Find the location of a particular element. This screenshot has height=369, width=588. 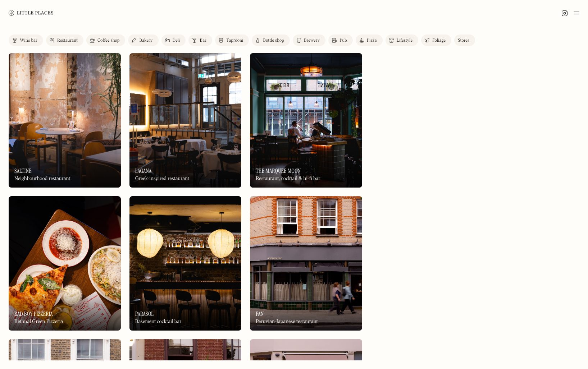

a: Lifestyle is located at coordinates (401, 40).